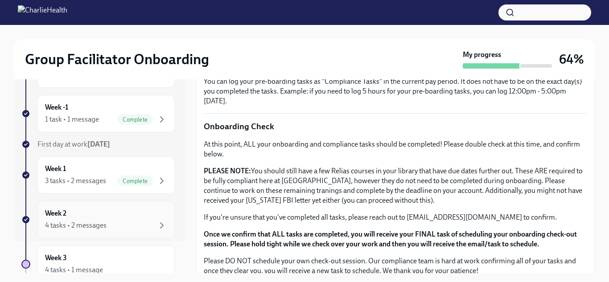 This screenshot has height=282, width=609. What do you see at coordinates (396, 149) in the screenshot?
I see `p: At this point, ALL your onboarding and compliance tasks should be completed! Please double check ...` at bounding box center [396, 149].